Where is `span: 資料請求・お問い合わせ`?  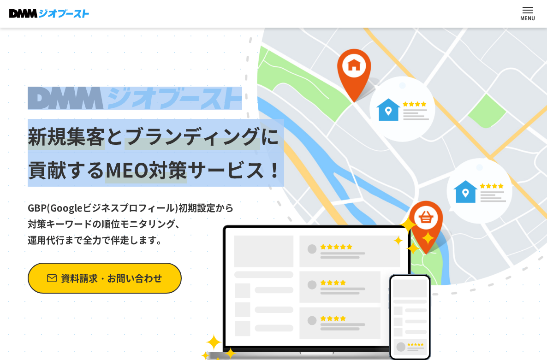
span: 資料請求・お問い合わせ is located at coordinates (112, 278).